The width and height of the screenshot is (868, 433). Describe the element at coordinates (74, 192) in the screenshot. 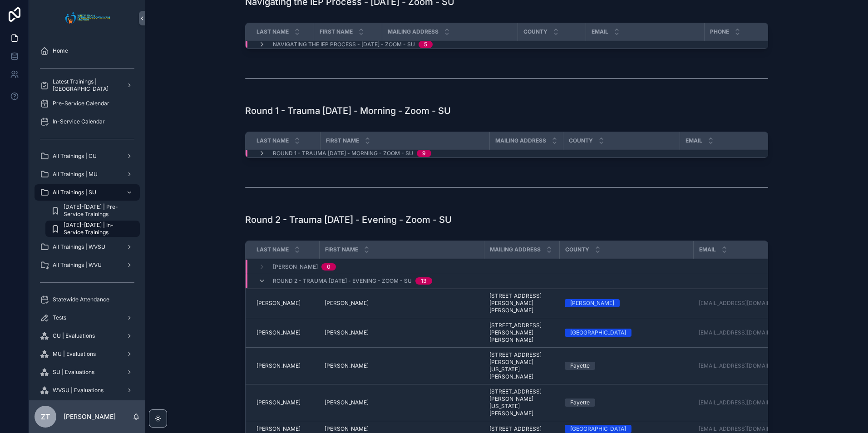

I see `span: All Trainings | SU` at that location.